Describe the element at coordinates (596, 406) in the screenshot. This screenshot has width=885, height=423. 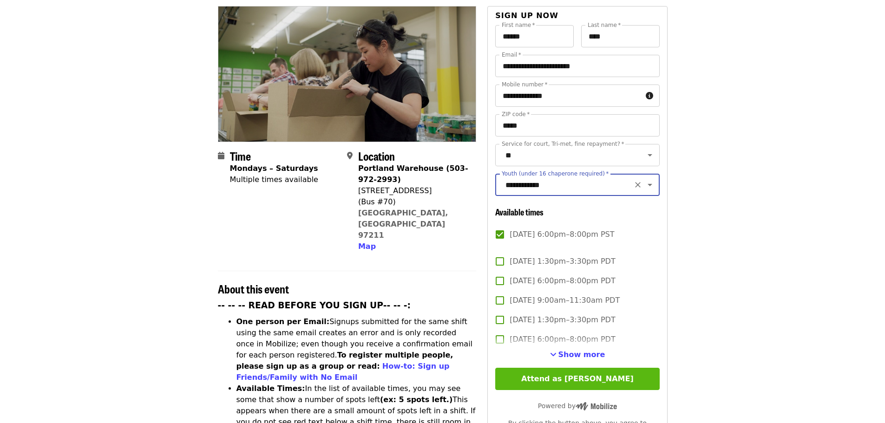
I see `img: Powered by Mobilize` at that location.